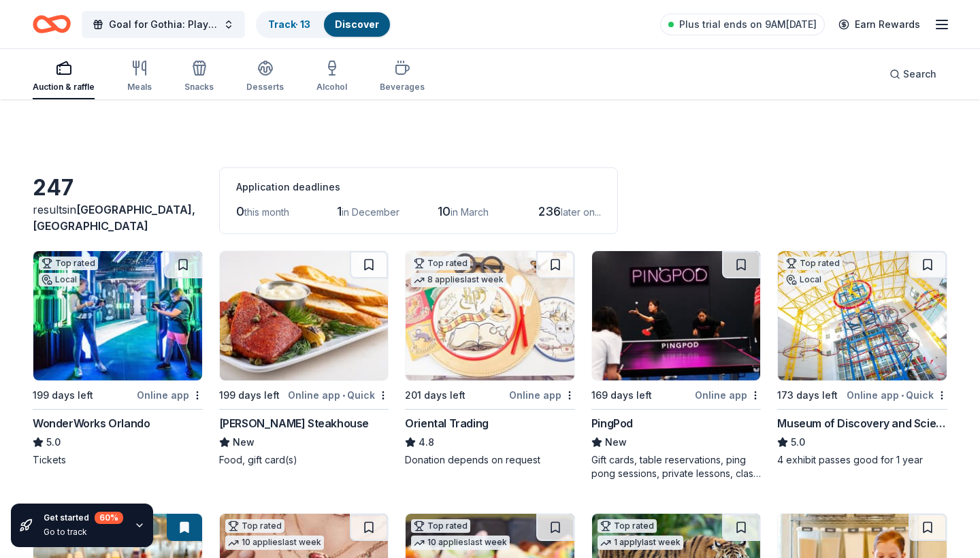 The image size is (980, 558). What do you see at coordinates (403, 87) in the screenshot?
I see `div: Beverages` at bounding box center [403, 87].